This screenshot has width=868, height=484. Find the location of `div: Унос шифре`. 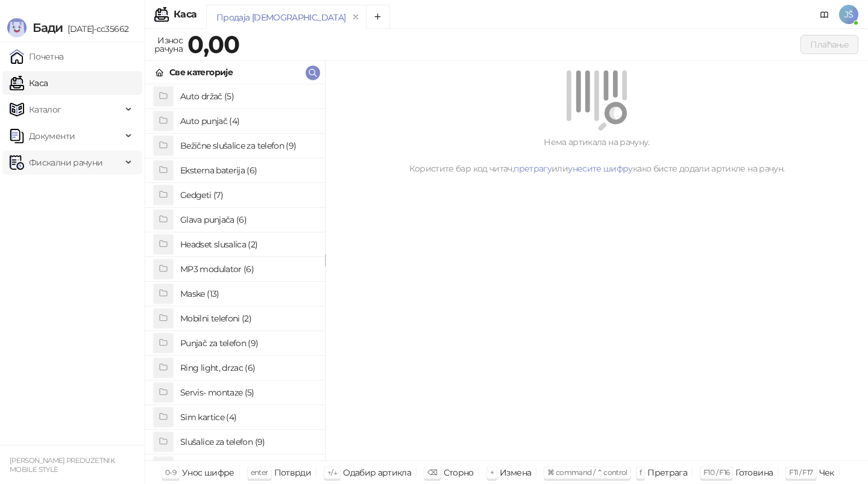

div: Унос шифре is located at coordinates (208, 473).